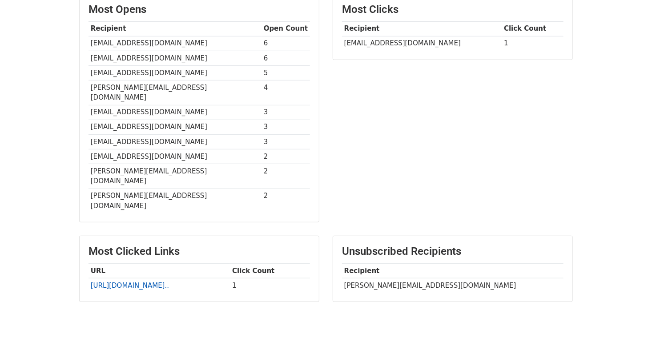 The image size is (652, 350). Describe the element at coordinates (629, 328) in the screenshot. I see `div: Widget de chat` at that location.